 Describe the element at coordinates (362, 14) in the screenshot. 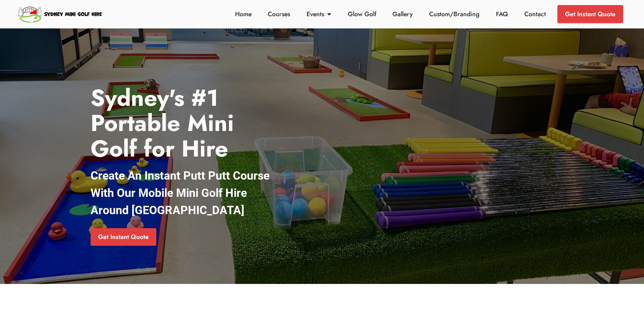

I see `a: Glow Golf` at that location.